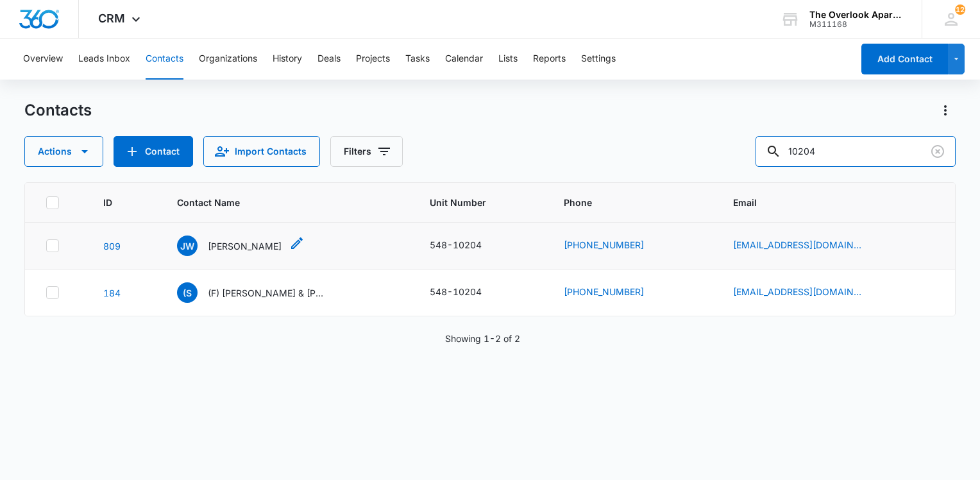 The image size is (980, 480). Describe the element at coordinates (417, 59) in the screenshot. I see `button: Tasks` at that location.